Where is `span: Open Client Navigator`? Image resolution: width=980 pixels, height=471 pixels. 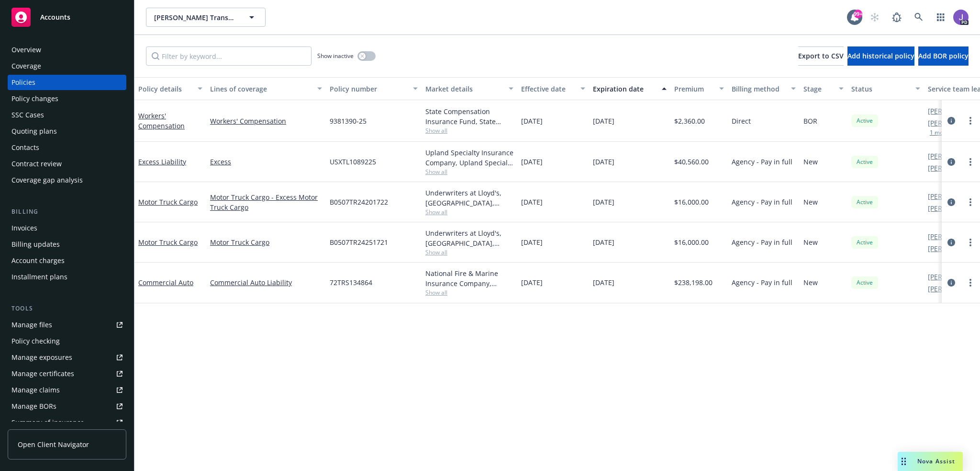
span: Open Client Navigator is located at coordinates (53, 444).